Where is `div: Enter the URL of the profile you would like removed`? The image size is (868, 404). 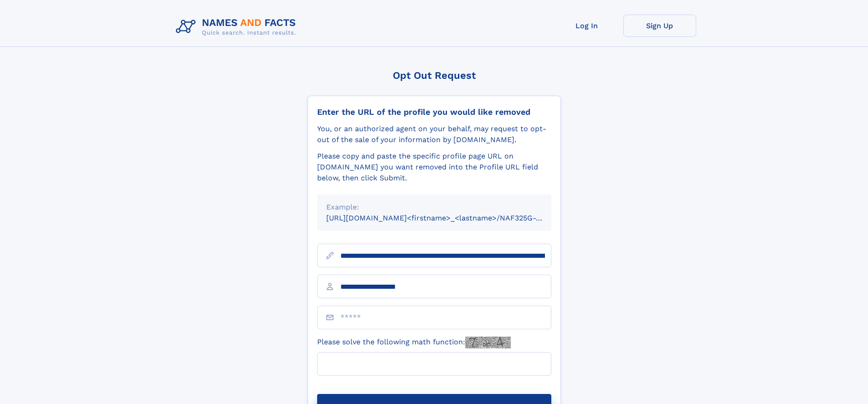 div: Enter the URL of the profile you would like removed is located at coordinates (434, 112).